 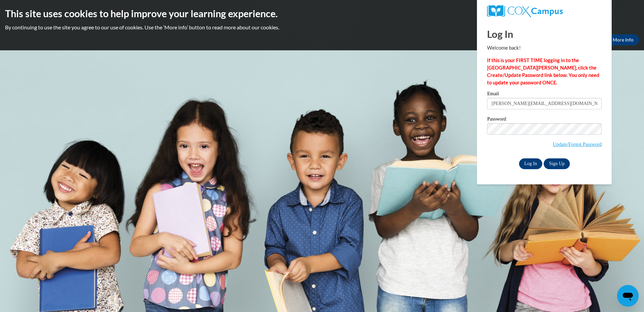 What do you see at coordinates (322, 13) in the screenshot?
I see `h2: This site uses cookies to help improve your learning experience.` at bounding box center [322, 13].